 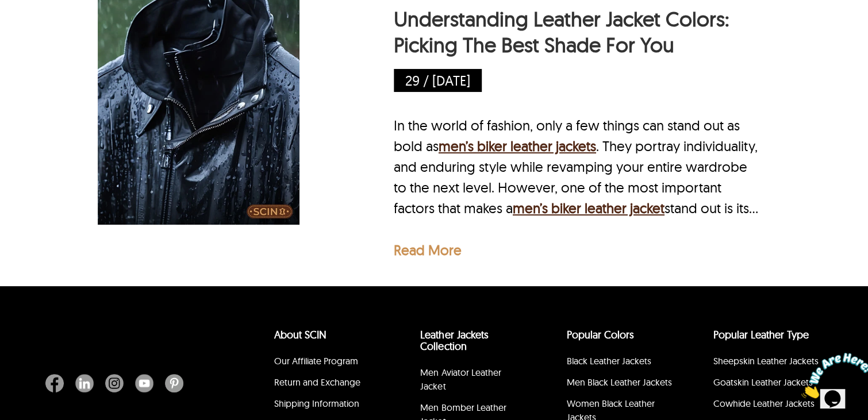 What do you see at coordinates (316, 404) in the screenshot?
I see `a: Shipping Information` at bounding box center [316, 404].